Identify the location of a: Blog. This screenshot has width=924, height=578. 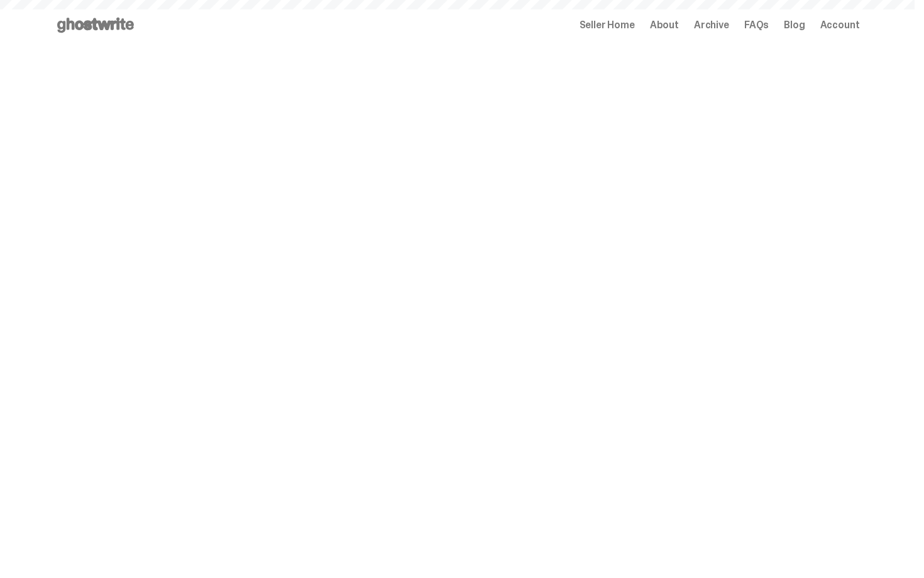
(794, 25).